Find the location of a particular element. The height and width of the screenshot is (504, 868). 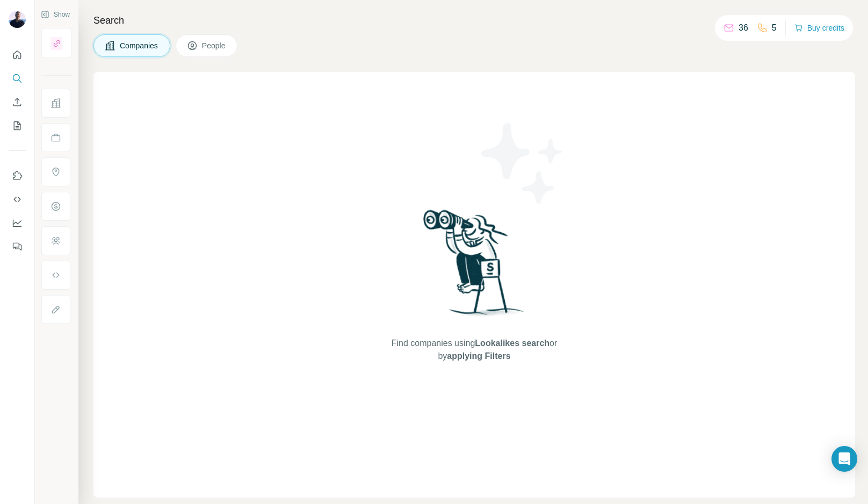

button: Quick start is located at coordinates (17, 55).